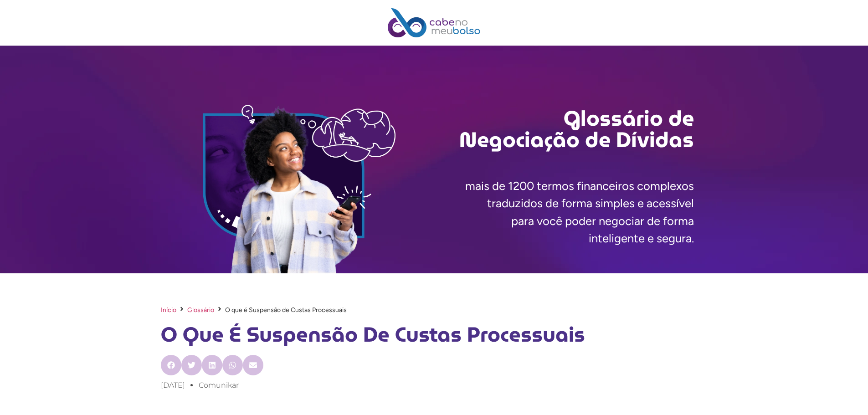 This screenshot has width=868, height=415. I want to click on div: Compartilhar no email, so click(253, 364).